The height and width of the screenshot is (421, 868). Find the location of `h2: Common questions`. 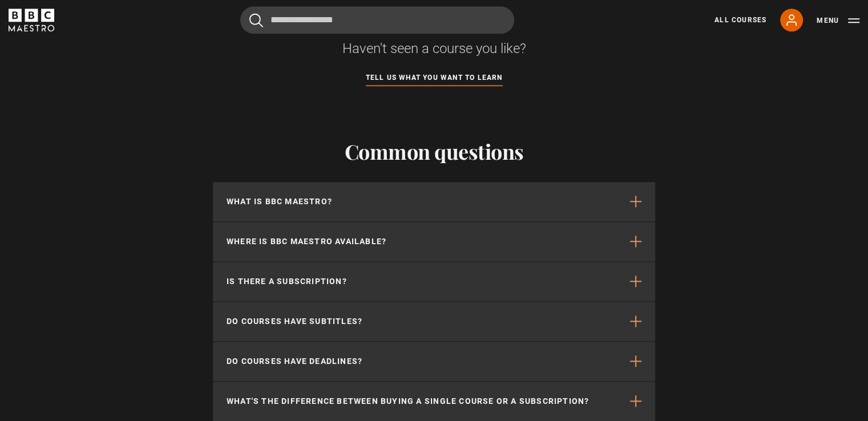

h2: Common questions is located at coordinates (434, 151).